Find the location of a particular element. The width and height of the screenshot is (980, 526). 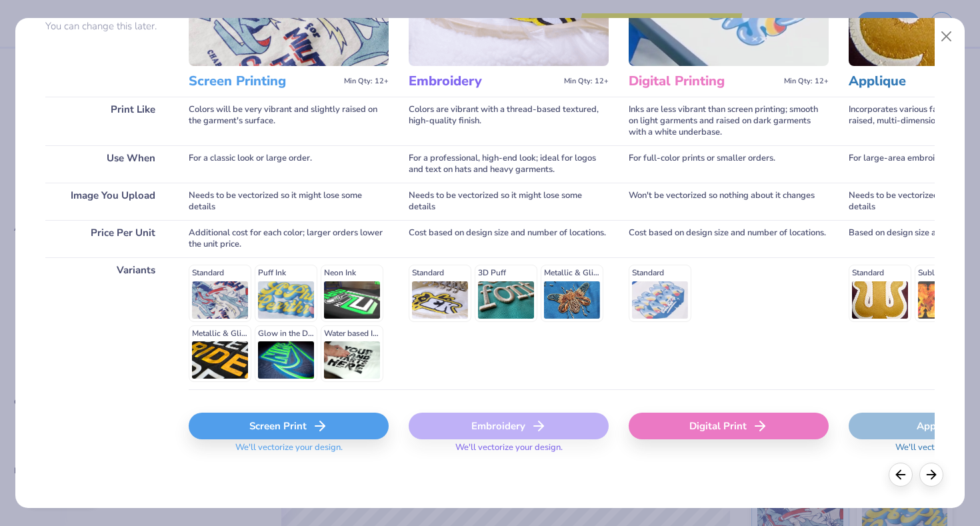

div: Additional cost for each color; larger orders lower the unit price. is located at coordinates (288, 238).